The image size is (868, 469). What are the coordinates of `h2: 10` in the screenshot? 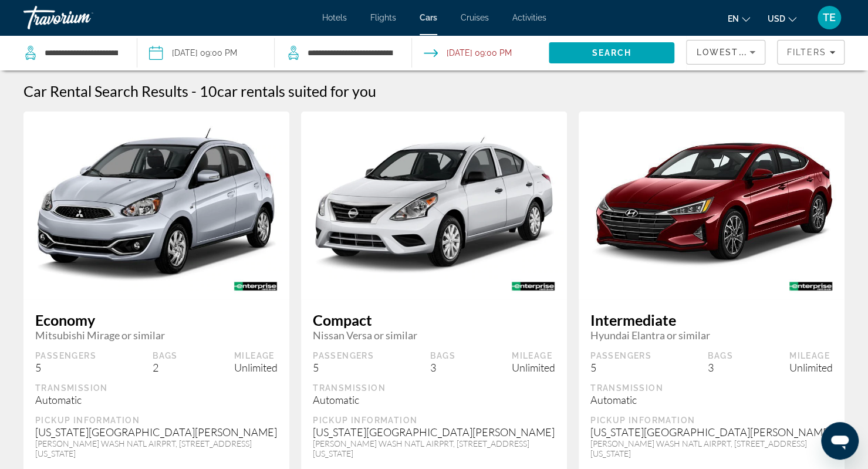 It's located at (288, 91).